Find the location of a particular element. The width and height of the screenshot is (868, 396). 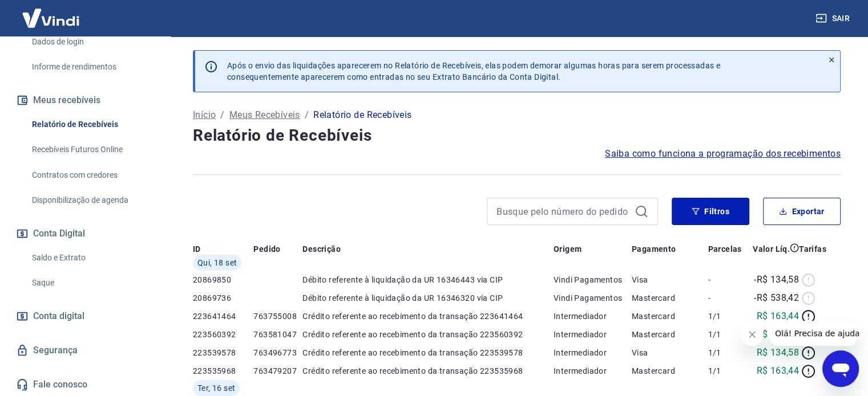

span: Olá! Precisa de ajuda? is located at coordinates (52, 13).